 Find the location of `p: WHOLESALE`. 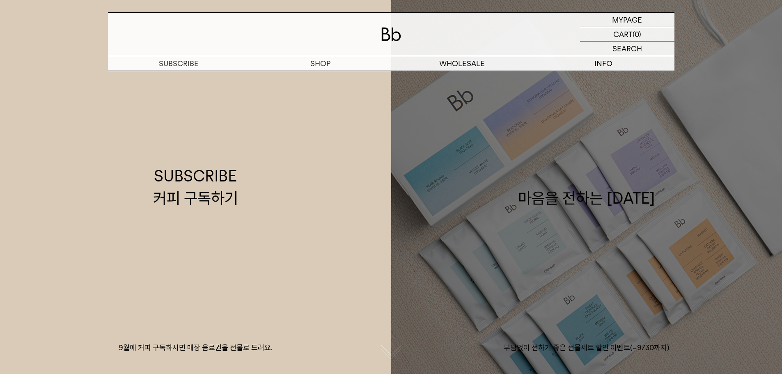

p: WHOLESALE is located at coordinates (462, 63).